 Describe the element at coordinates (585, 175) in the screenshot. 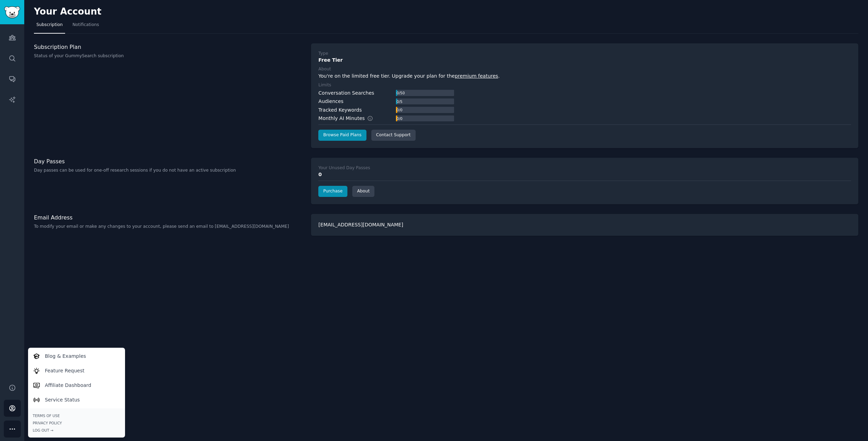

I see `div: 0` at that location.